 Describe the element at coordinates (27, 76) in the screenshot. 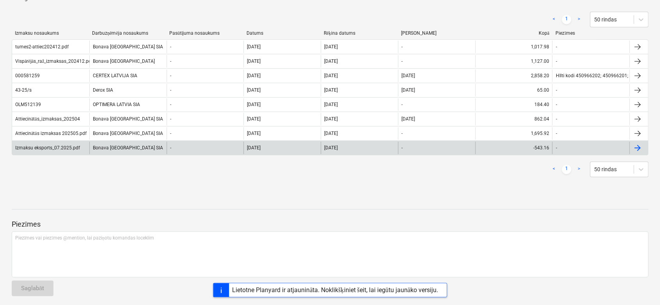

I see `div: 000581259` at that location.